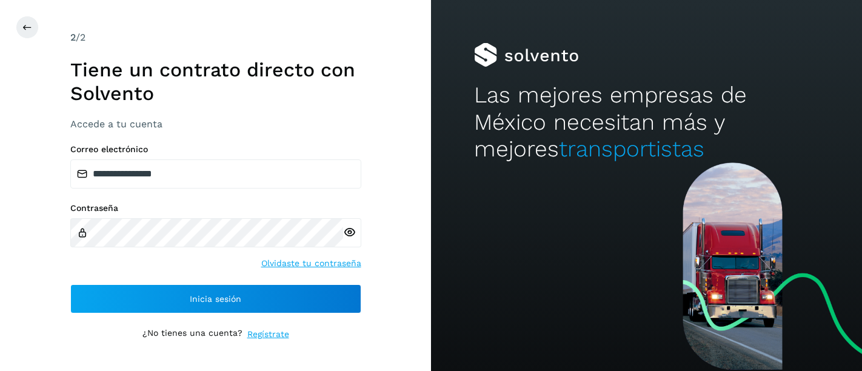 This screenshot has width=862, height=371. Describe the element at coordinates (646, 122) in the screenshot. I see `h2: Las mejores empresas de México necesitan más y mejores` at that location.